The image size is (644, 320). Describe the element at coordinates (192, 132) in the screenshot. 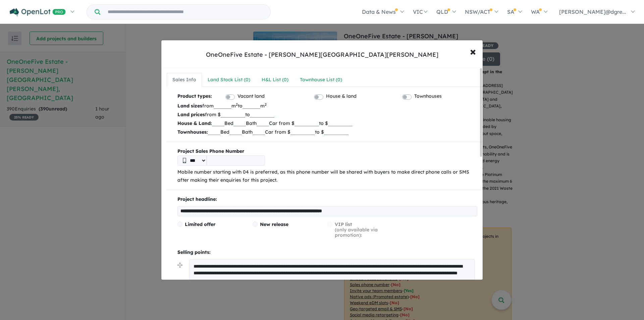

I see `b: Townhouses:` at that location.